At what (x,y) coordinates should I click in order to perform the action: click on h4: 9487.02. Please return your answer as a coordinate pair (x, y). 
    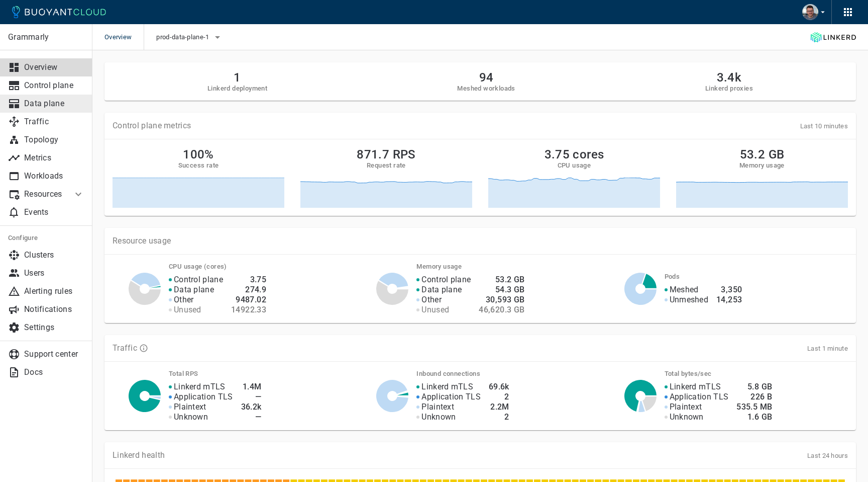
    Looking at the image, I should click on (249, 300).